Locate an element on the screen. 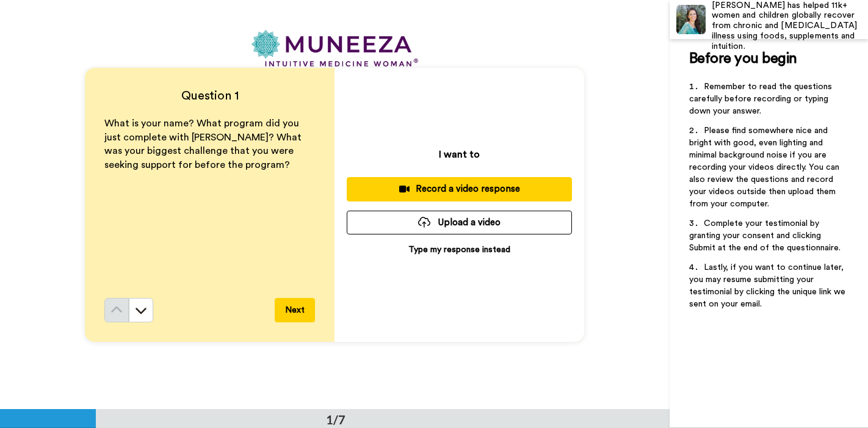 This screenshot has height=428, width=868. span: Complete your testimonial by granting your consent and clicking Submit at the end of the question... is located at coordinates (765, 236).